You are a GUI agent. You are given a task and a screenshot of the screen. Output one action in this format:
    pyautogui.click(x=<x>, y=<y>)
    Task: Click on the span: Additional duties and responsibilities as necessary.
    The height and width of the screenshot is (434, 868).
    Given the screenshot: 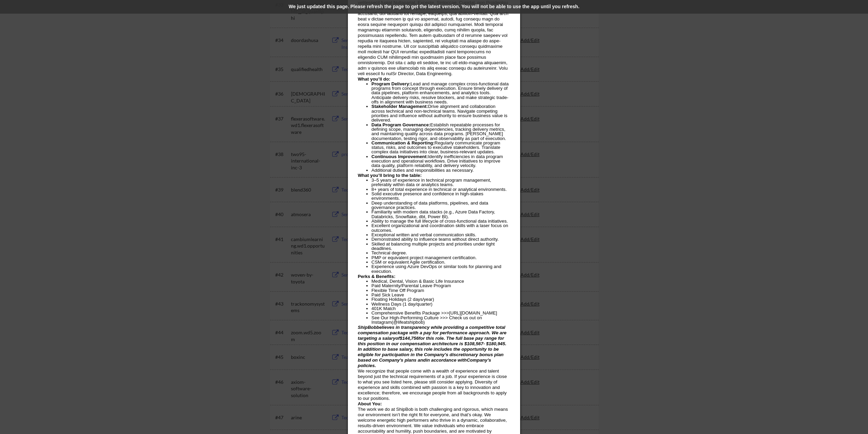 What is the action you would take?
    pyautogui.click(x=423, y=170)
    